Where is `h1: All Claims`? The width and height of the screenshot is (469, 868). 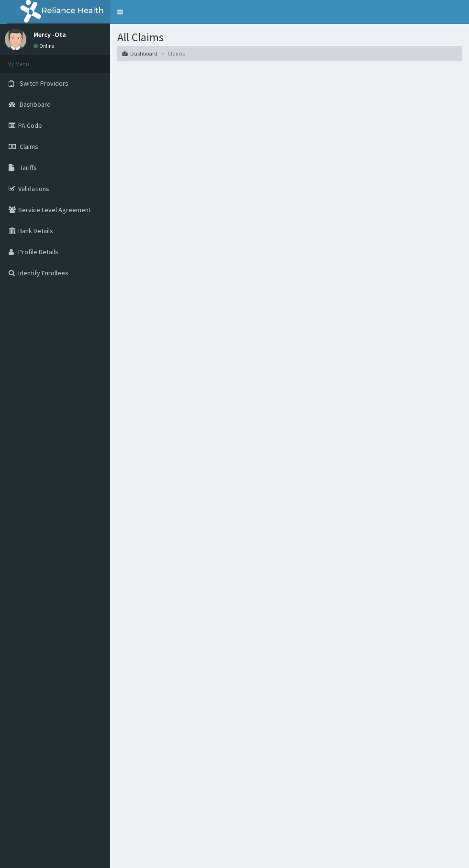
h1: All Claims is located at coordinates (289, 37).